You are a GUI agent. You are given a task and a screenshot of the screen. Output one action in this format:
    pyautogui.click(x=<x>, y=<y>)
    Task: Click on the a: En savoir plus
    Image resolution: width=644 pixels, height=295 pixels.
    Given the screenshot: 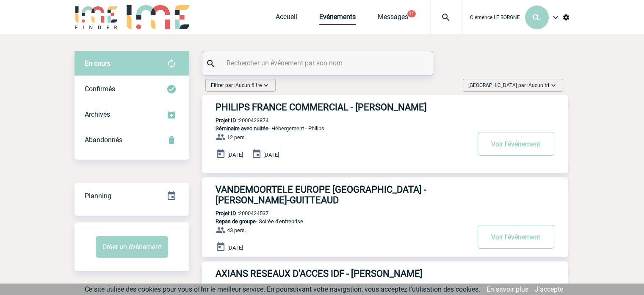 What is the action you would take?
    pyautogui.click(x=507, y=289)
    